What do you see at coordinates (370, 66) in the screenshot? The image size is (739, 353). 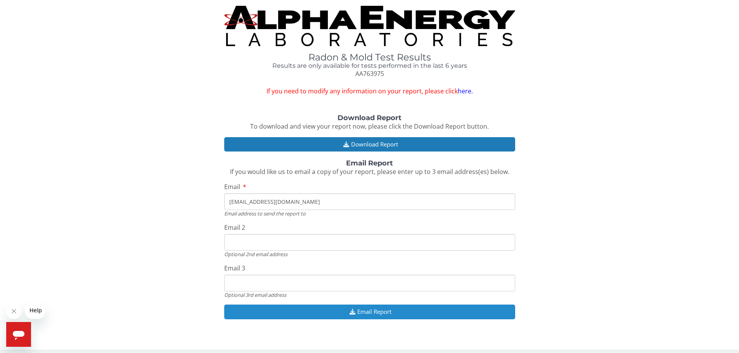 I see `h4: Results are only available for tests performed in the last 6 years` at bounding box center [370, 66].